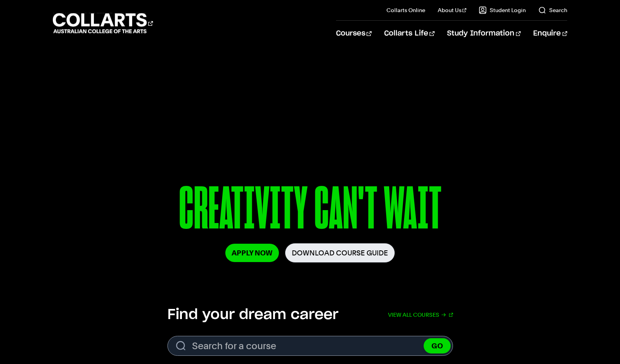 The width and height of the screenshot is (620, 364). I want to click on div: Go to homepage, so click(103, 23).